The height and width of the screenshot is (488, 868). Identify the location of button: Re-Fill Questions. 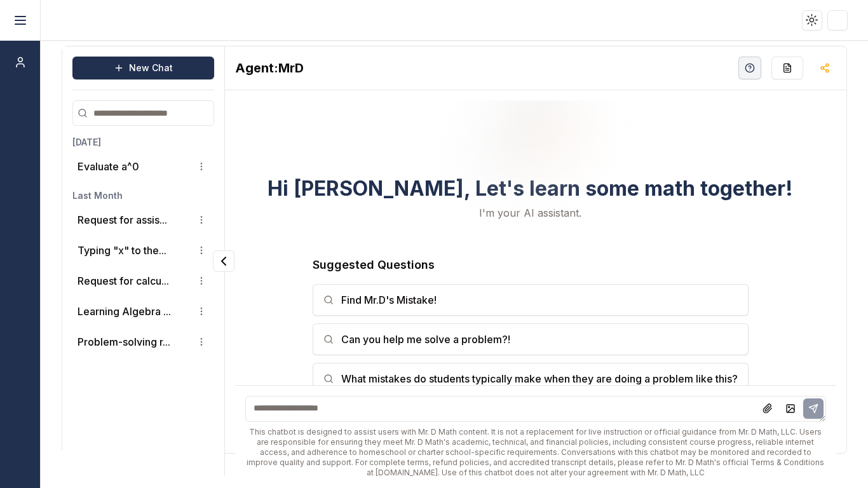
(787, 68).